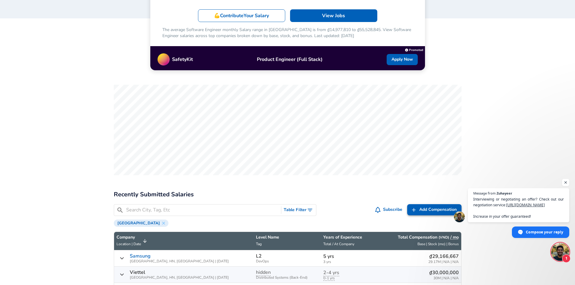  Describe the element at coordinates (518, 208) in the screenshot. I see `span: Interviewing or negotiating an offer? Check out our negotiation service: Increase in your offer g...` at that location.